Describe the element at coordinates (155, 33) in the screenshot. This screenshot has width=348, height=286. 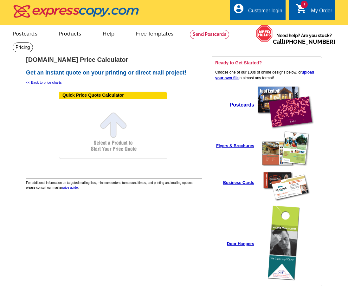
I see `a: Free Templates` at that location.